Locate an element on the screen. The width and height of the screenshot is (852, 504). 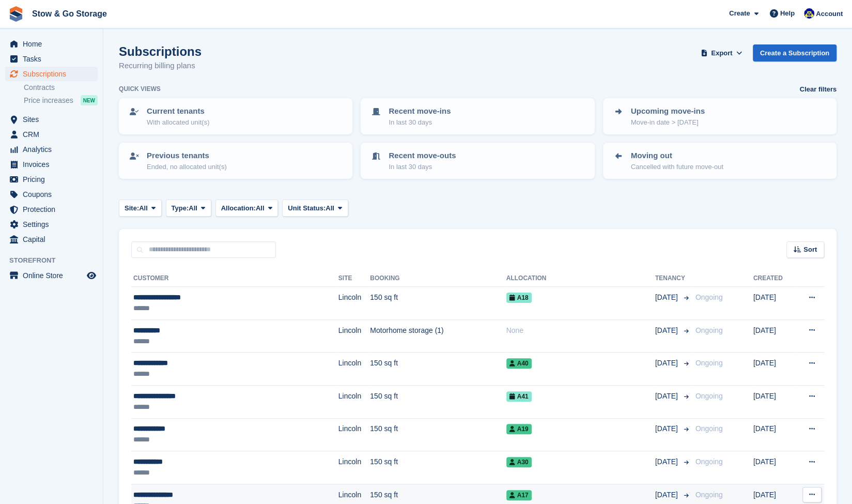
button: Allocation: All is located at coordinates (247, 208).